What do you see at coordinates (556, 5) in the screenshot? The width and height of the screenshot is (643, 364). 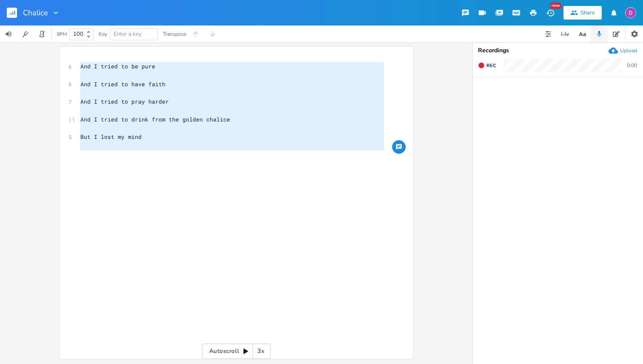 I see `div: New` at bounding box center [556, 5].